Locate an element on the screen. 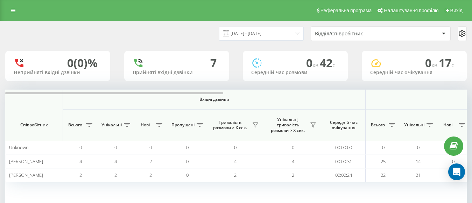 This screenshot has height=203, width=472. span: Вхідні дзвінки is located at coordinates (214, 99).